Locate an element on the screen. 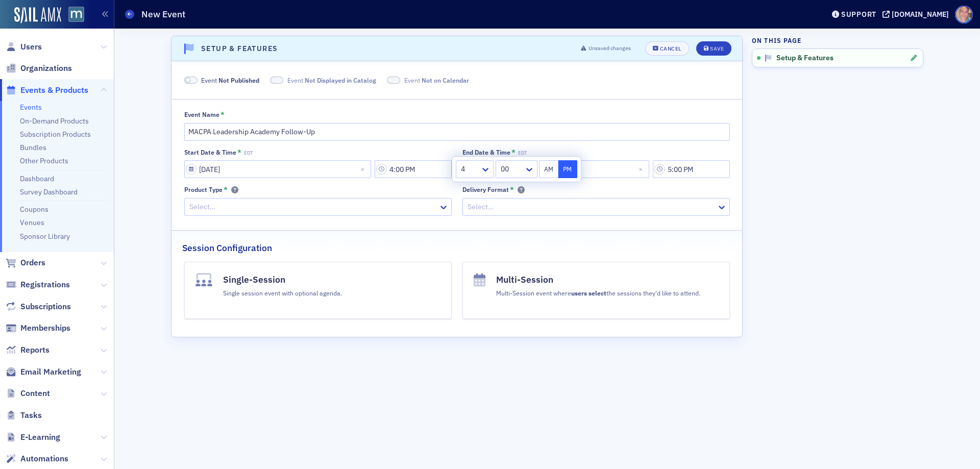  button: Save is located at coordinates (714, 48).